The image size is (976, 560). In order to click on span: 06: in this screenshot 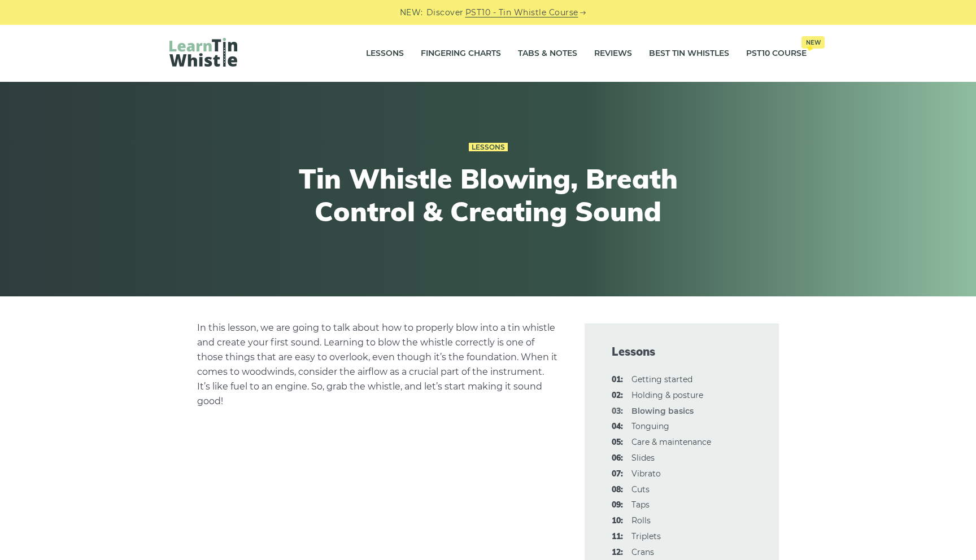, I will do `click(617, 459)`.